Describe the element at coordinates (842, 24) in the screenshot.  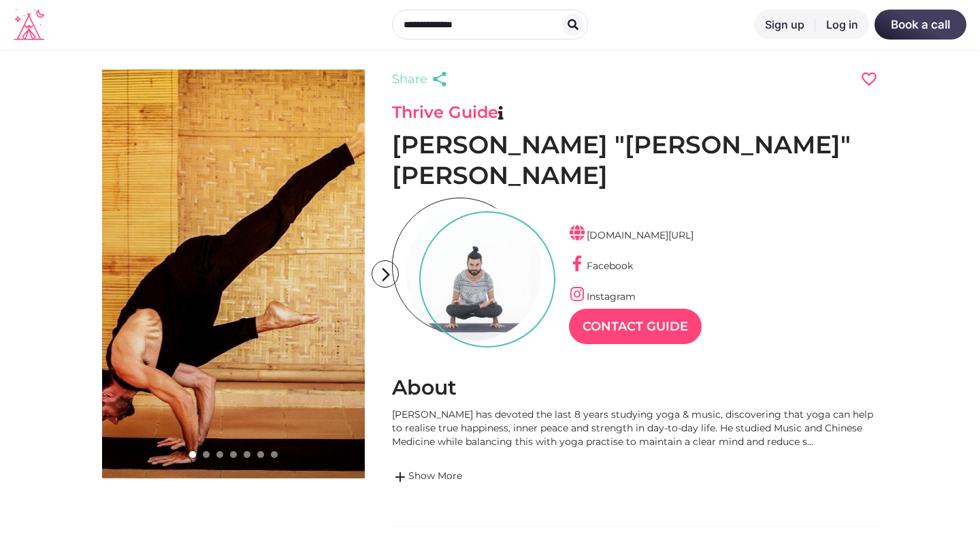
I see `a: Log in` at that location.